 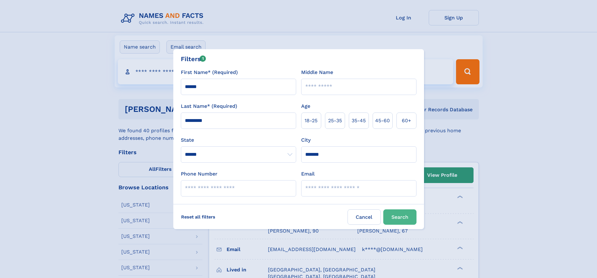 I want to click on label: Last Name* (Required), so click(x=209, y=106).